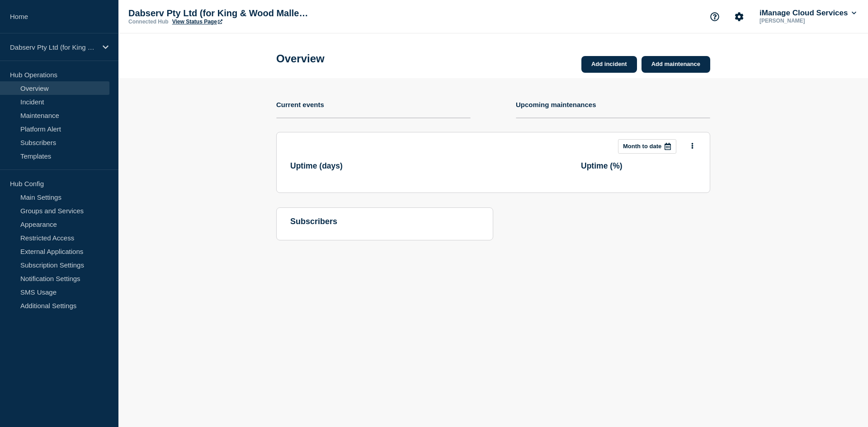 The width and height of the screenshot is (868, 427). Describe the element at coordinates (556, 104) in the screenshot. I see `h4: Upcoming maintenances` at that location.